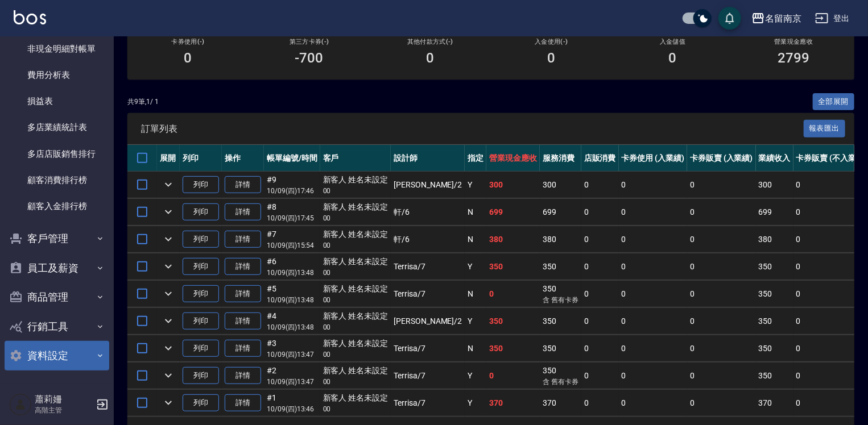  I want to click on td: #5, so click(292, 294).